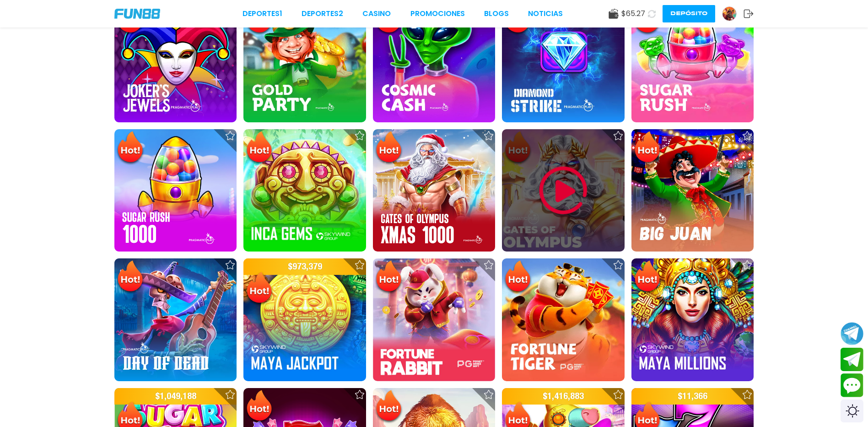 This screenshot has width=868, height=427. What do you see at coordinates (692, 319) in the screenshot?
I see `img: Maya Millions` at bounding box center [692, 319].